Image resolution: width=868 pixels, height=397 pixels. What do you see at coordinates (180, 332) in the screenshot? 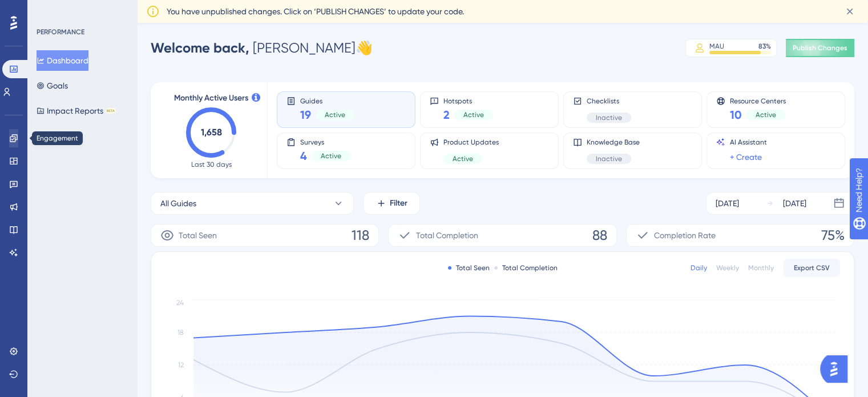
I see `tspan: 18` at bounding box center [180, 332].